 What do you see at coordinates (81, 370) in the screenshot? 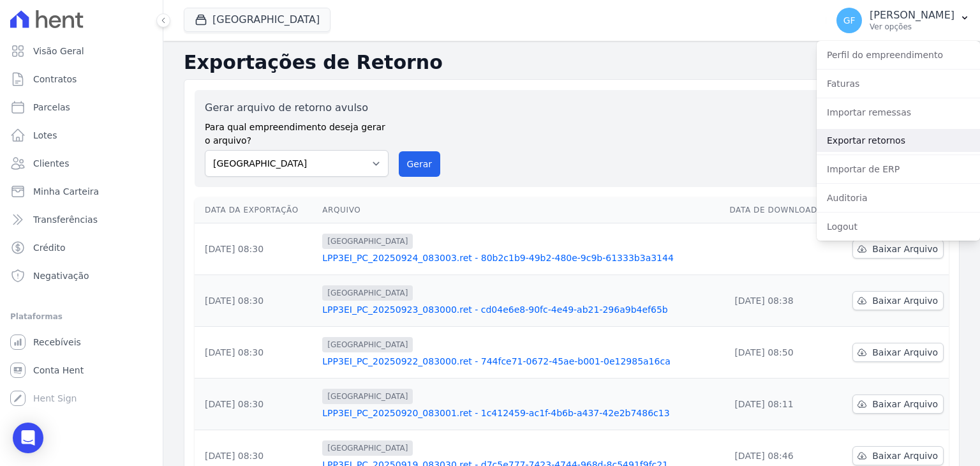
I see `a: Conta Hent` at bounding box center [81, 370].